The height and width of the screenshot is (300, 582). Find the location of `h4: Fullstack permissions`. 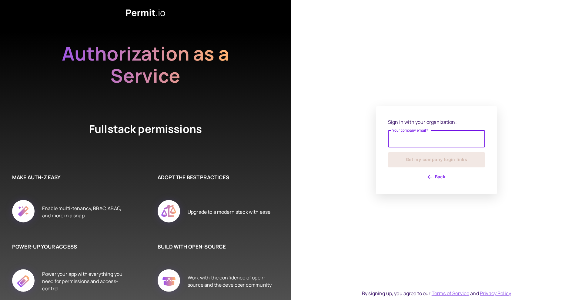

h4: Fullstack permissions is located at coordinates (146, 136).